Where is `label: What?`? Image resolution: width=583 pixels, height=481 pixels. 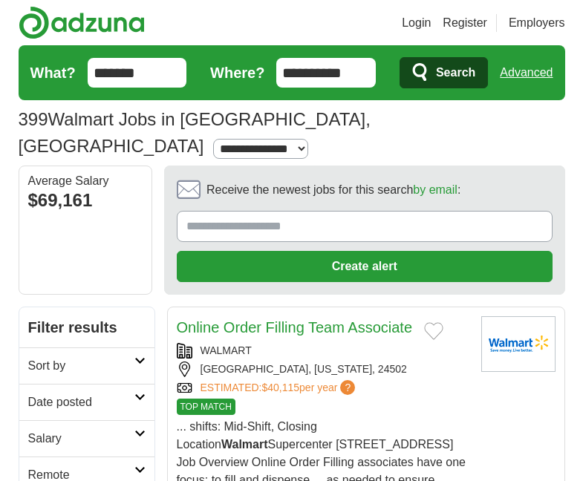
label: What? is located at coordinates (53, 73).